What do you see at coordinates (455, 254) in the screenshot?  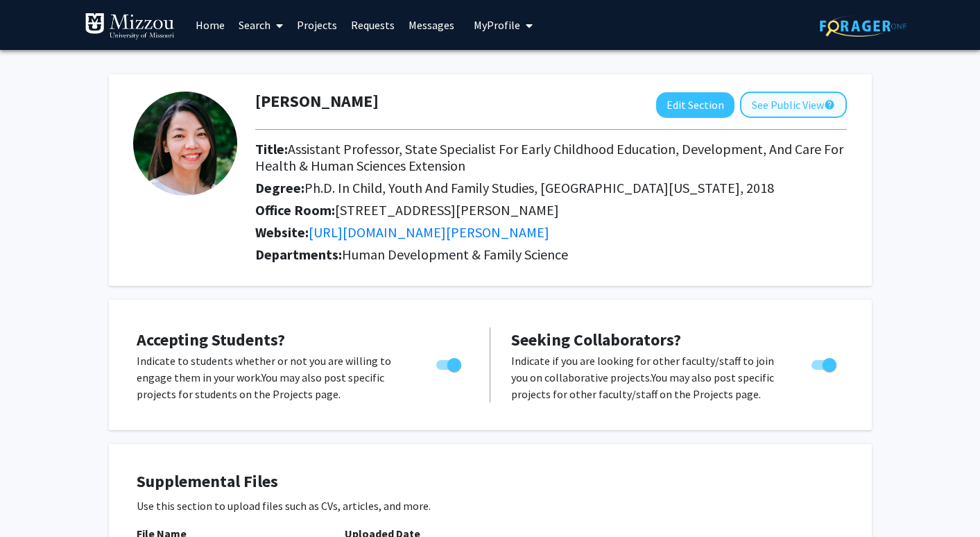 I see `span: Human Development & Family Science` at bounding box center [455, 254].